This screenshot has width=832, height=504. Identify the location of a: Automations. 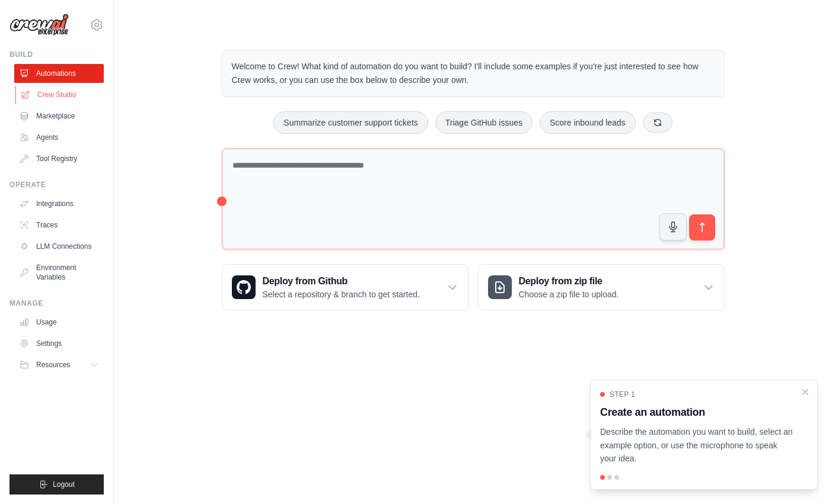
(58, 73).